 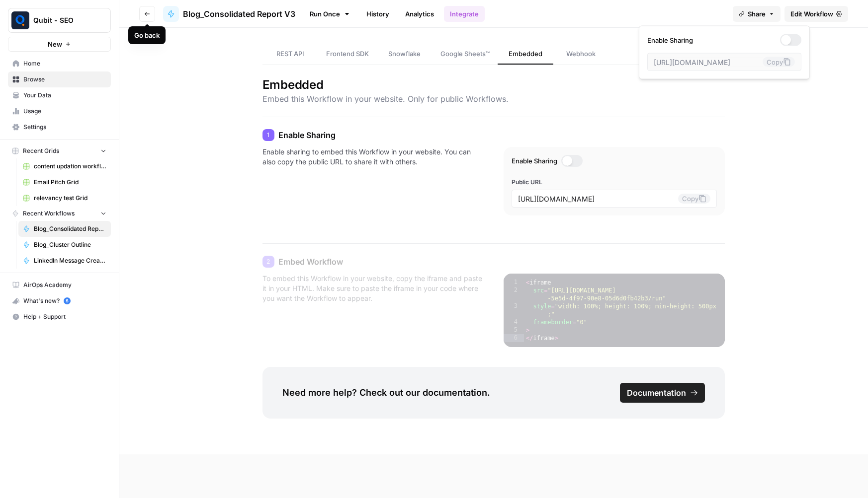 What do you see at coordinates (59, 301) in the screenshot?
I see `button: What's new? 5` at bounding box center [59, 301].